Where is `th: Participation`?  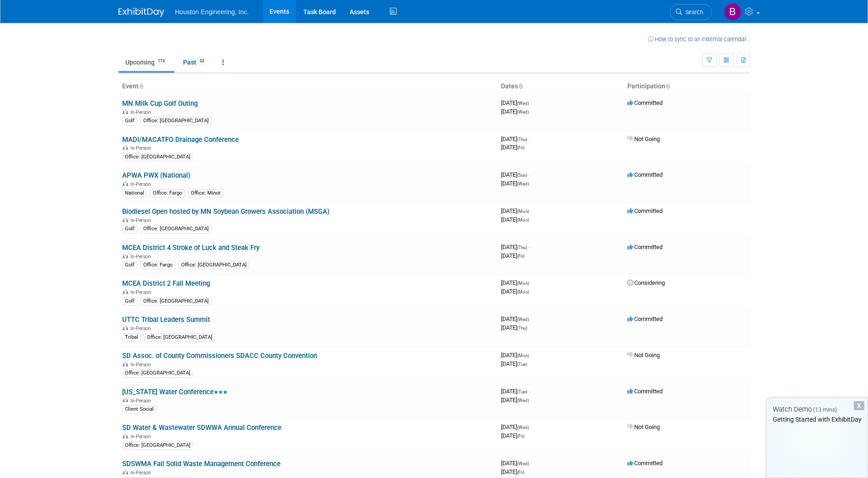 th: Participation is located at coordinates (687, 86).